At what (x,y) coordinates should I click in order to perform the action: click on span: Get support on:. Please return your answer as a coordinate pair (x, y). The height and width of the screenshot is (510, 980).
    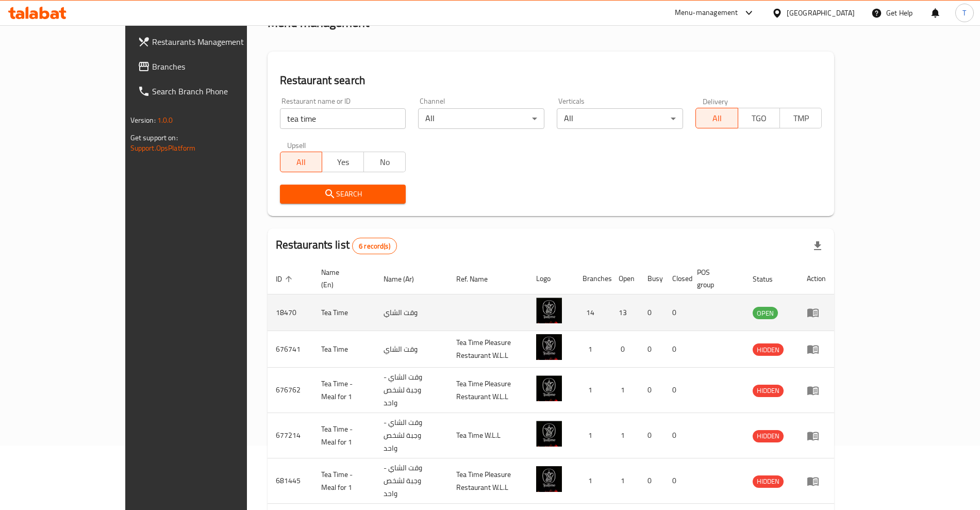
    Looking at the image, I should click on (154, 138).